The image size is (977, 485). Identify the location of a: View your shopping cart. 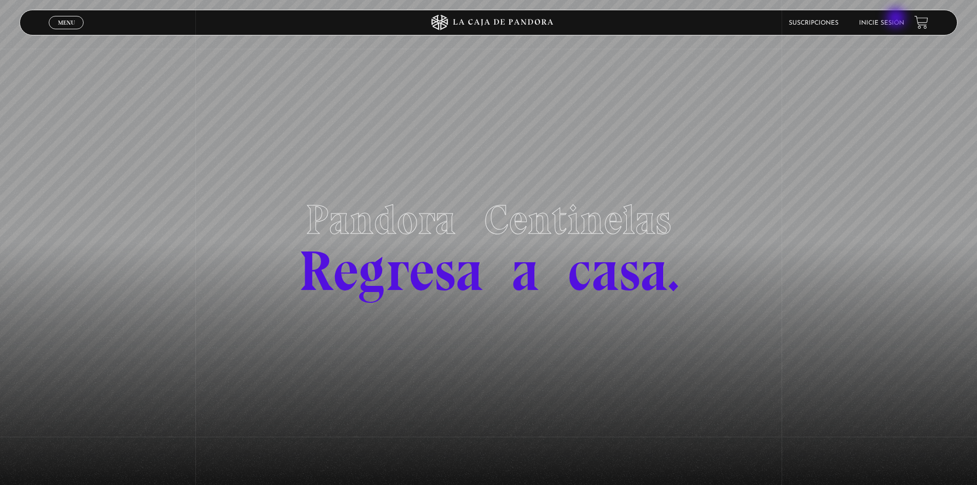
(921, 22).